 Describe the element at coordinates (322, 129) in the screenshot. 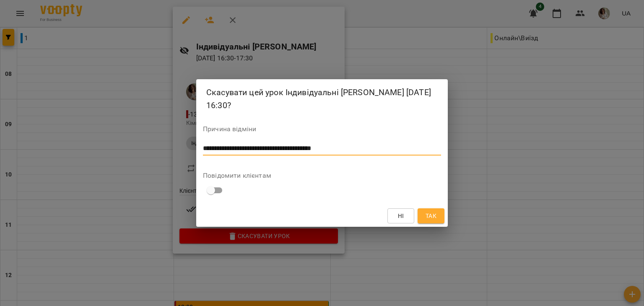

I see `label: Причина відміни` at that location.